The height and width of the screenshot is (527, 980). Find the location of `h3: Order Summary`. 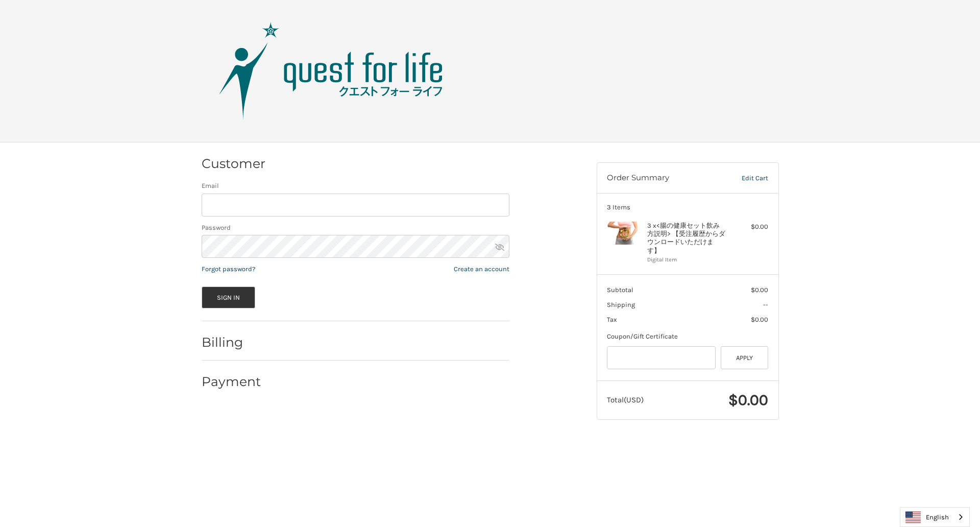

h3: Order Summary is located at coordinates (663, 178).